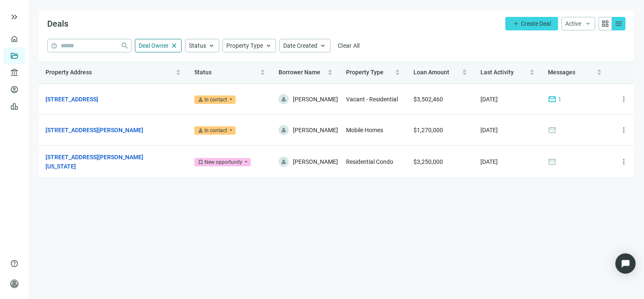 Image resolution: width=644 pixels, height=299 pixels. I want to click on span: Vacant - Residential, so click(372, 99).